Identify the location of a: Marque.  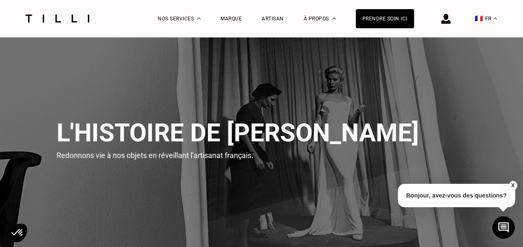
(231, 19).